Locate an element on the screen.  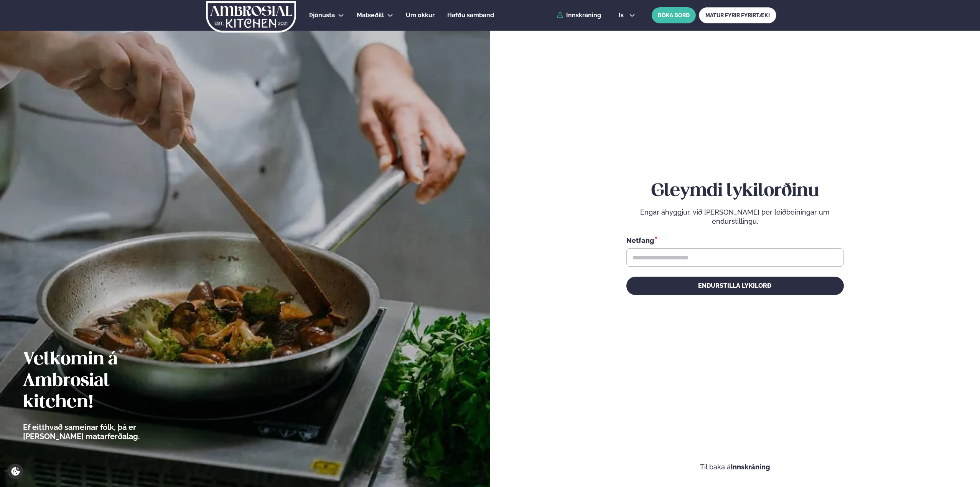
a: MATUR FYRIR FYRIRTÆKI is located at coordinates (737, 15).